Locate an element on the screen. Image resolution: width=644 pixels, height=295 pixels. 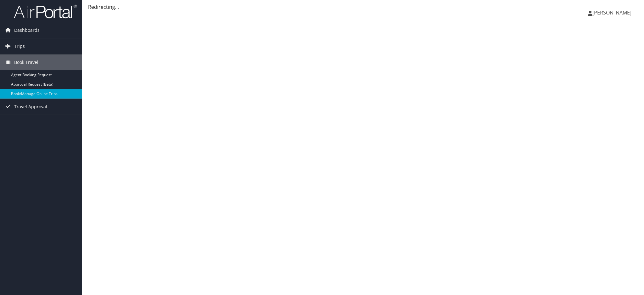
span: Trips is located at coordinates (19, 46).